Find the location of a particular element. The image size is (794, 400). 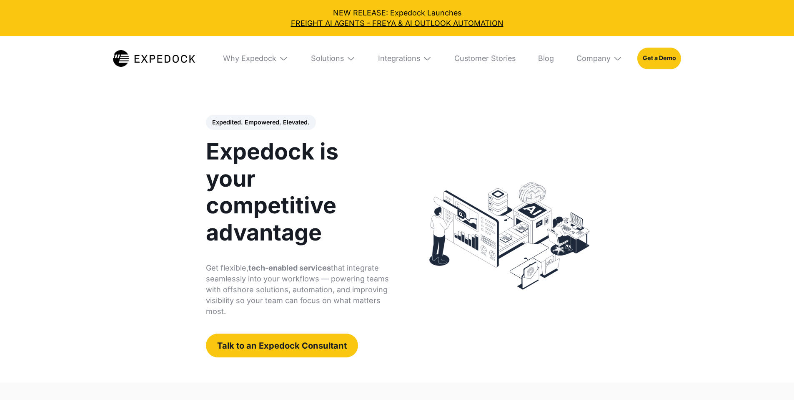

a: Blog is located at coordinates (546, 58).